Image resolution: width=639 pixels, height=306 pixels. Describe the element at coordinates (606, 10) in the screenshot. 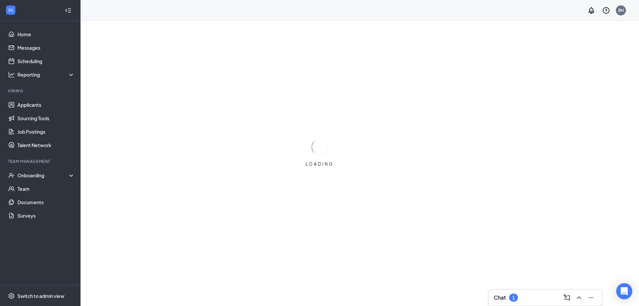

I see `svg: QuestionInfo` at that location.